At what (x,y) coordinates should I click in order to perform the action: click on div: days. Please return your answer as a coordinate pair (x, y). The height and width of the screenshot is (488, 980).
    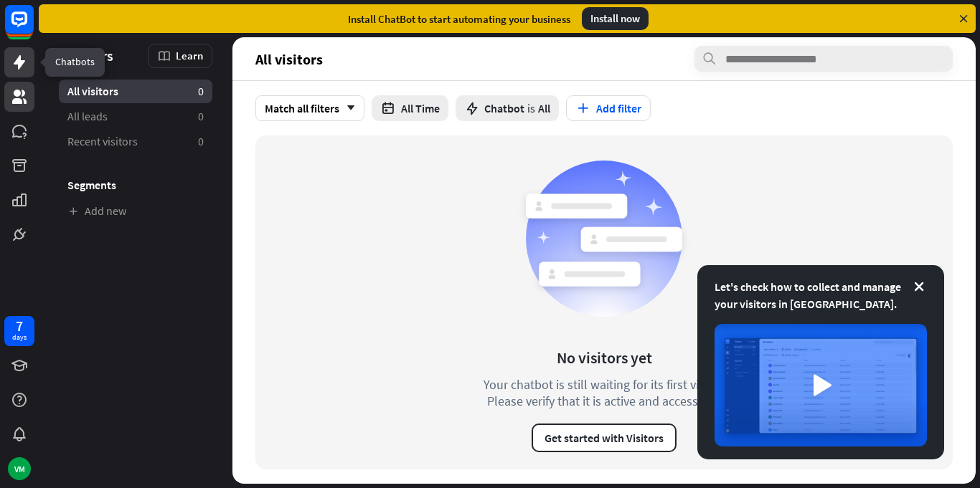
    Looking at the image, I should click on (19, 338).